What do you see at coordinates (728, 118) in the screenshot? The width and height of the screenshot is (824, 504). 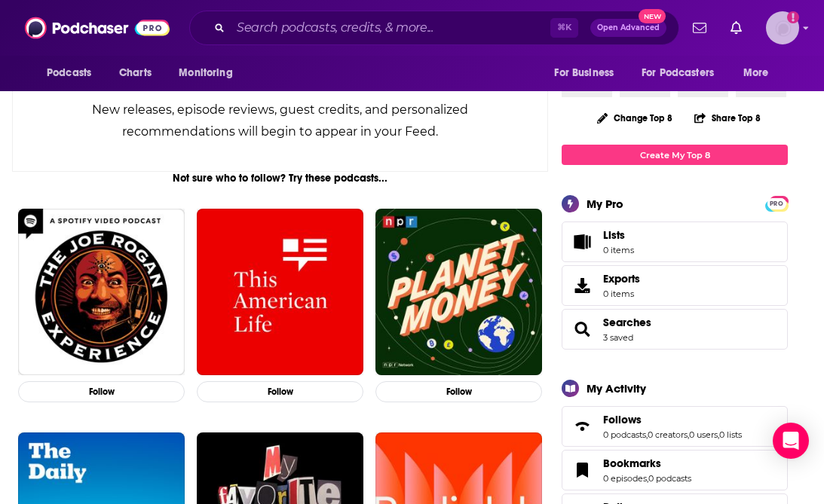 I see `button: Share Top 8` at bounding box center [728, 118].